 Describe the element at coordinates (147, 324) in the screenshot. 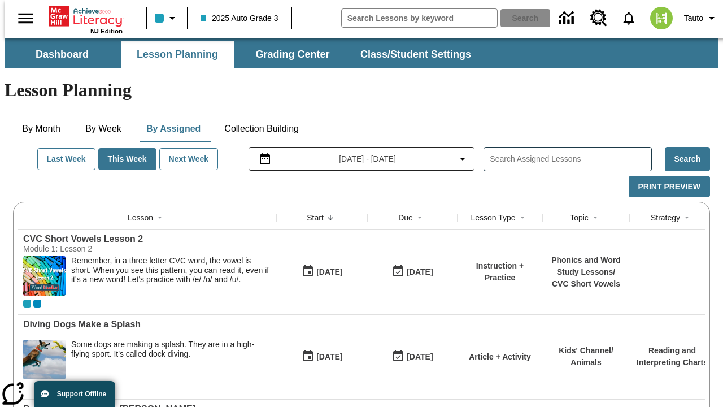

I see `div: Diving Dogs Make a Splash` at that location.